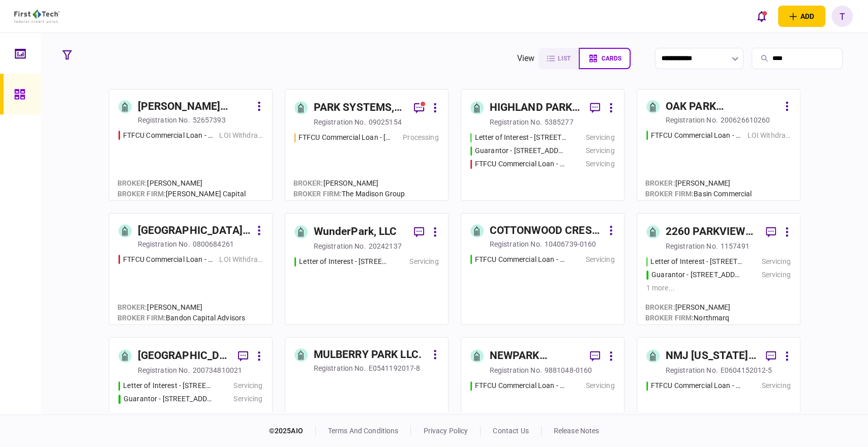 This screenshot has width=868, height=447. I want to click on div: Processing, so click(421, 137).